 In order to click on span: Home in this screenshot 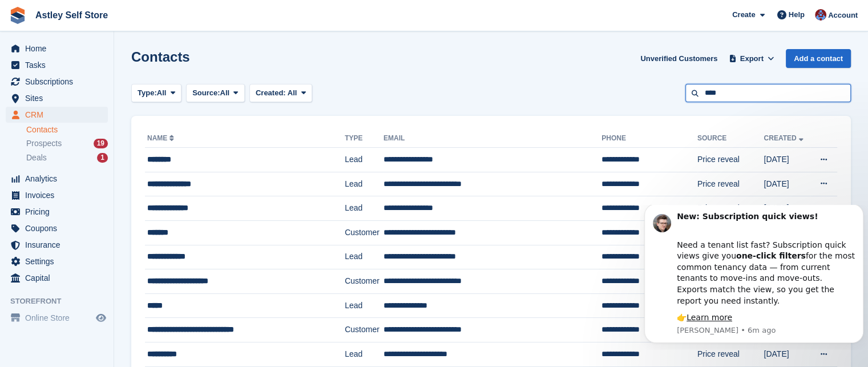, I will do `click(59, 49)`.